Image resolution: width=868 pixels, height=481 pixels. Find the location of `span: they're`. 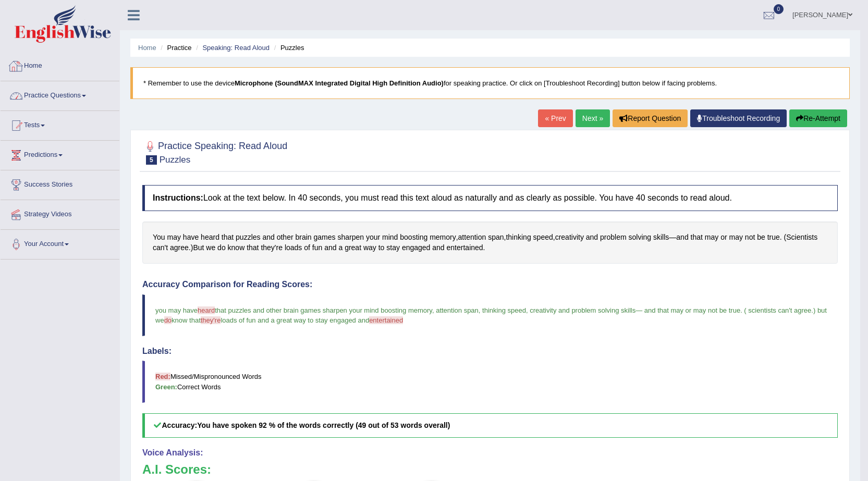

span: they're is located at coordinates (210, 320).